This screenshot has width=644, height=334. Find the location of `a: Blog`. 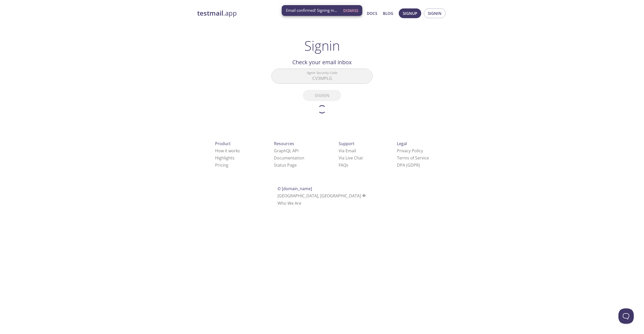

a: Blog is located at coordinates (388, 13).